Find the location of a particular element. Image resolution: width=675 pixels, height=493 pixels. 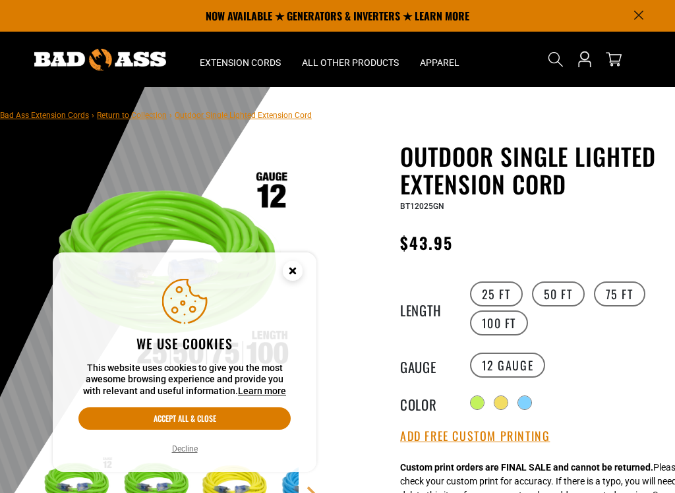

label: 75 FT is located at coordinates (620, 294).